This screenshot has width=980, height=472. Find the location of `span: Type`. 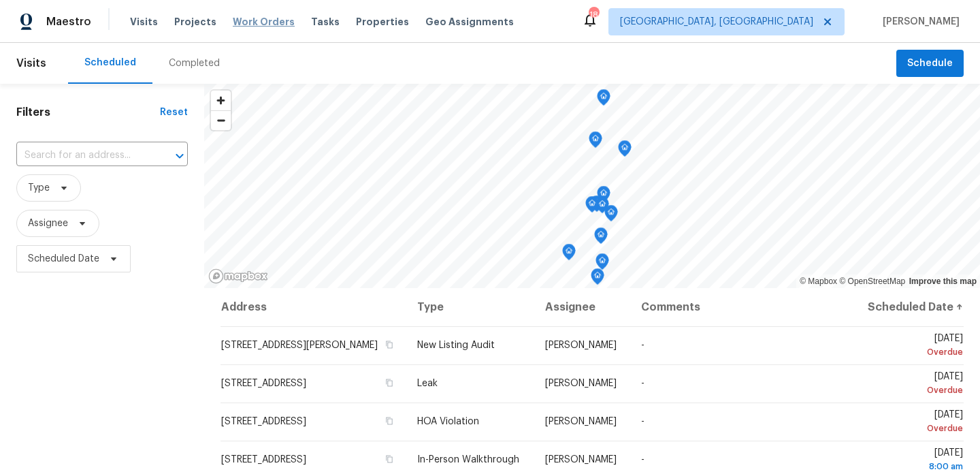

span: Type is located at coordinates (39, 188).